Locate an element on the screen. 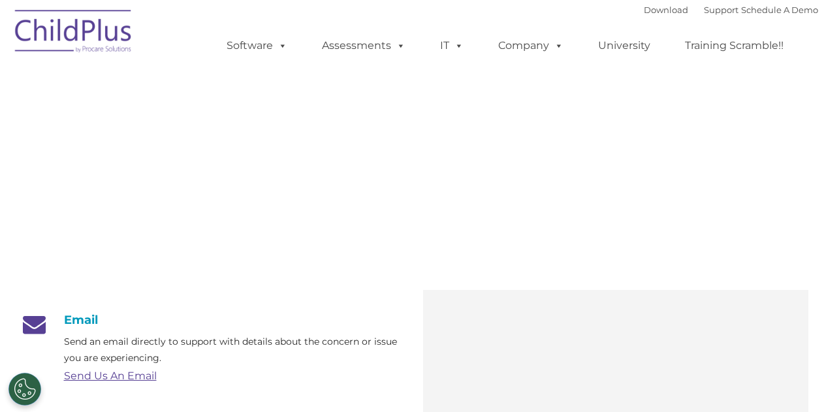 This screenshot has width=826, height=412. p: Send an email directly to support with details about the concern or issue you are experiencing. is located at coordinates (234, 350).